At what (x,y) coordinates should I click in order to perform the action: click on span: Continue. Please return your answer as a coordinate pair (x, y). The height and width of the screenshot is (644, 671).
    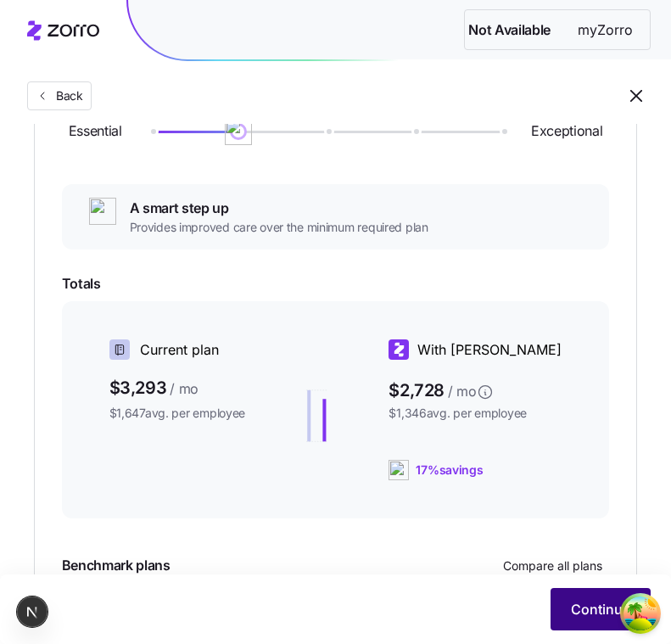
    Looking at the image, I should click on (601, 609).